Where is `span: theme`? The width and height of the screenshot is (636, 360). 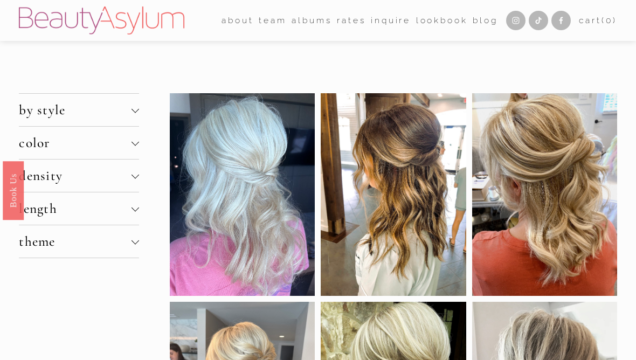 span: theme is located at coordinates (75, 241).